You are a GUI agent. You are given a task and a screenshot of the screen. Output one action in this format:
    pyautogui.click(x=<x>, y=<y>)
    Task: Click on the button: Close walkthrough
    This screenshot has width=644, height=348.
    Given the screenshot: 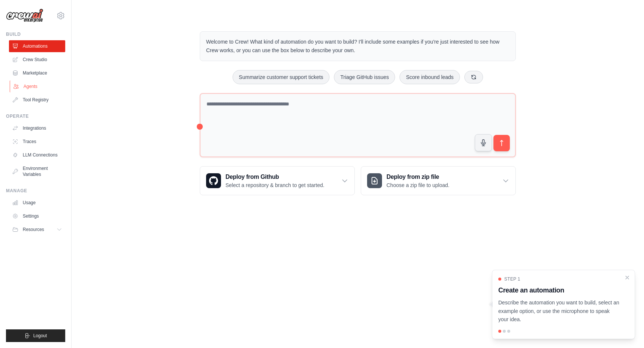 What is the action you would take?
    pyautogui.click(x=627, y=277)
    